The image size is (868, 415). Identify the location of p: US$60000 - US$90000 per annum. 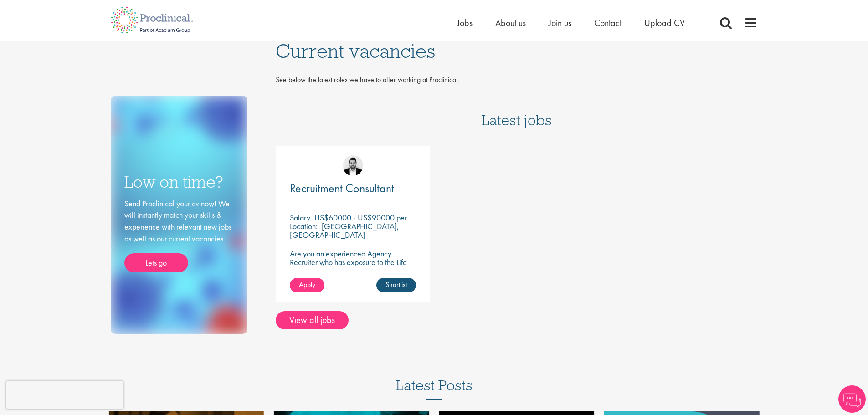
(372, 217).